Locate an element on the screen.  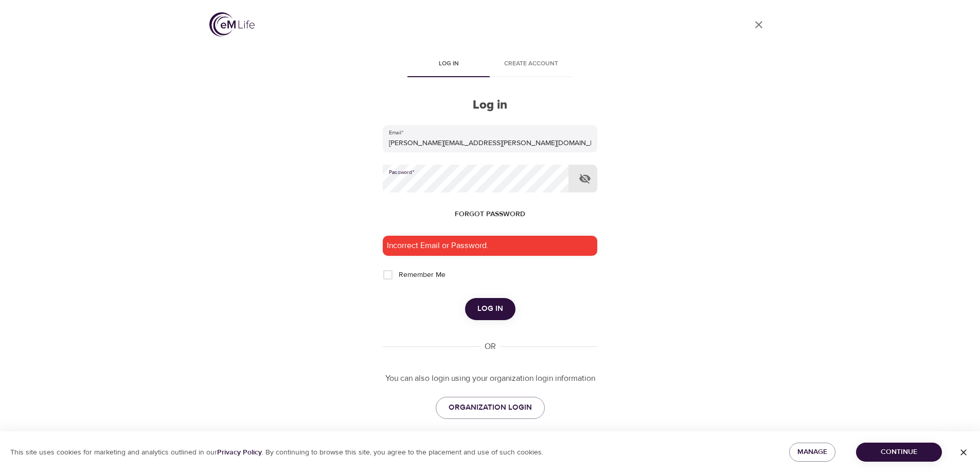
b: Privacy Policy is located at coordinates (239, 452).